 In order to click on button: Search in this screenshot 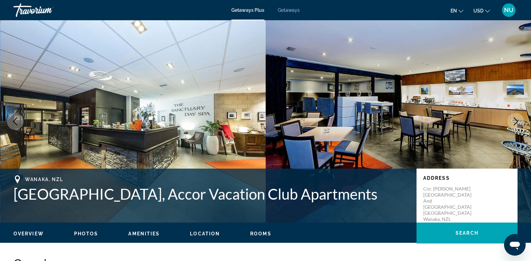, I will do `click(467, 233)`.